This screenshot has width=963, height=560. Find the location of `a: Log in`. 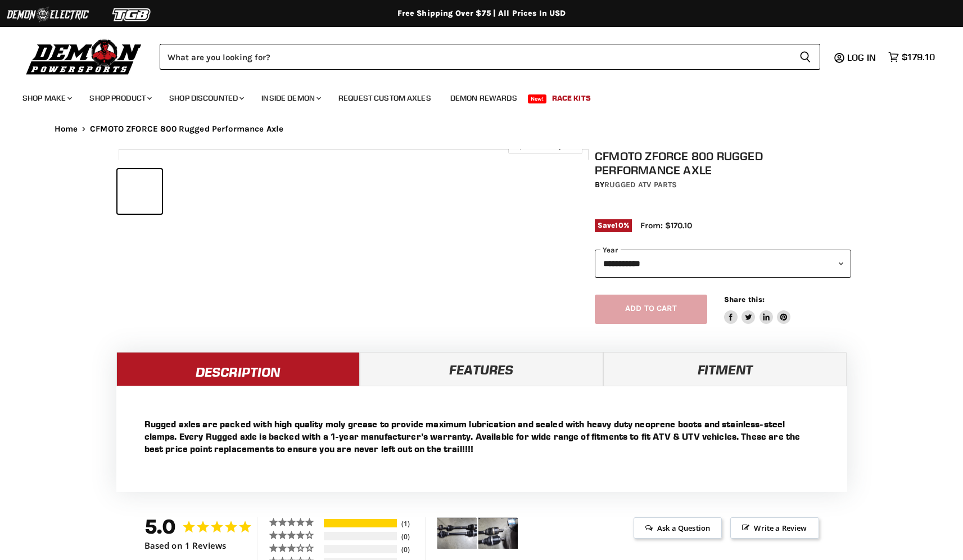

a: Log in is located at coordinates (862, 57).